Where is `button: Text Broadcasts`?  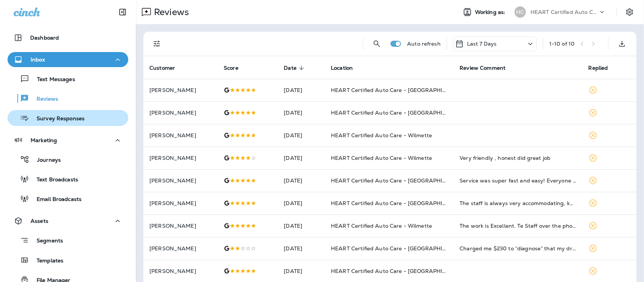
button: Text Broadcasts is located at coordinates (68, 179).